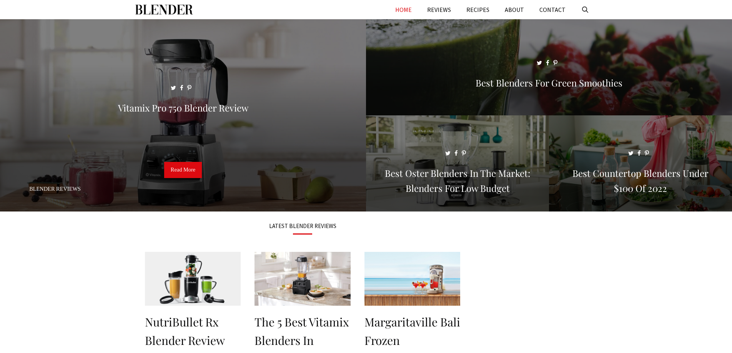 The image size is (732, 353). What do you see at coordinates (303, 226) in the screenshot?
I see `h3: LATEST BLENDER REVIEWS` at bounding box center [303, 226].